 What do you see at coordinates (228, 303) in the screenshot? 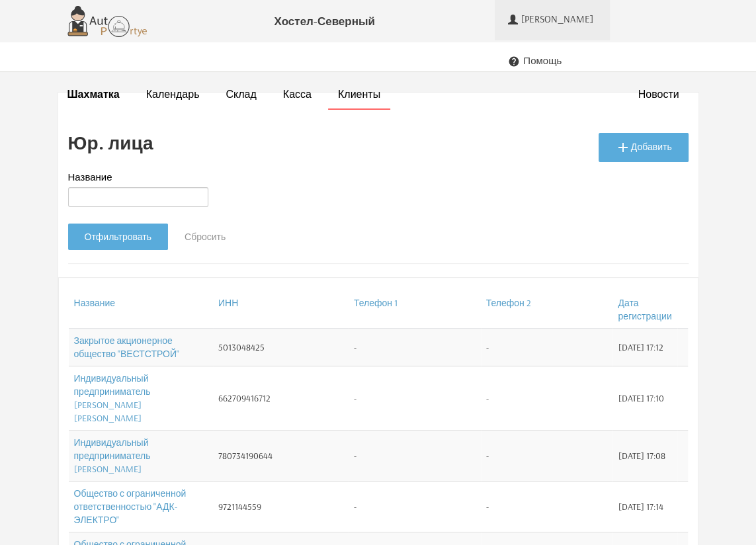
I see `a: ИНН` at bounding box center [228, 303].